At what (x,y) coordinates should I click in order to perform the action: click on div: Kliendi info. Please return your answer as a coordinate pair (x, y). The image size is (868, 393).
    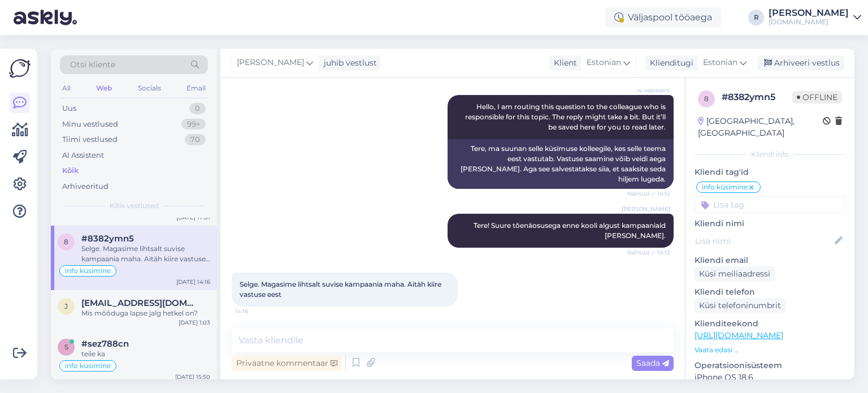
    Looking at the image, I should click on (770, 155).